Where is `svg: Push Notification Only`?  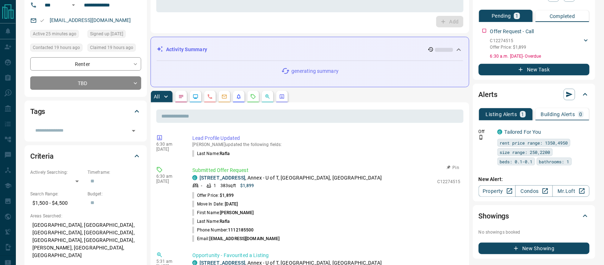 svg: Push Notification Only is located at coordinates (481, 137).